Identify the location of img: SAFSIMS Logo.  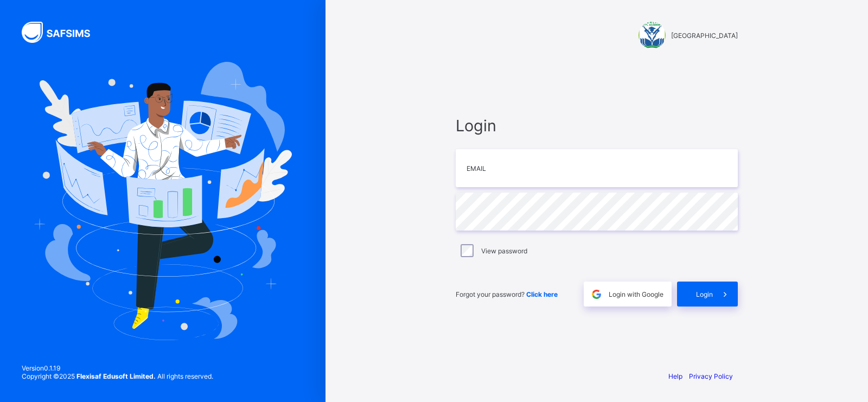
(62, 32).